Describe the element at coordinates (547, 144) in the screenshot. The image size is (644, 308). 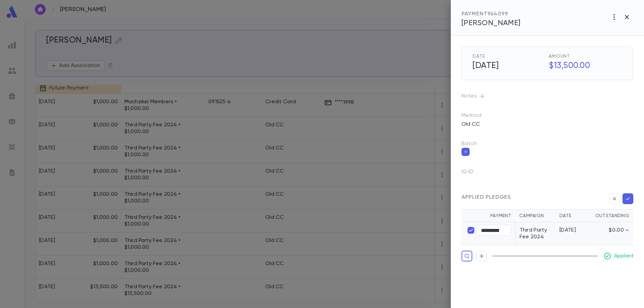
I see `p: Batch` at that location.